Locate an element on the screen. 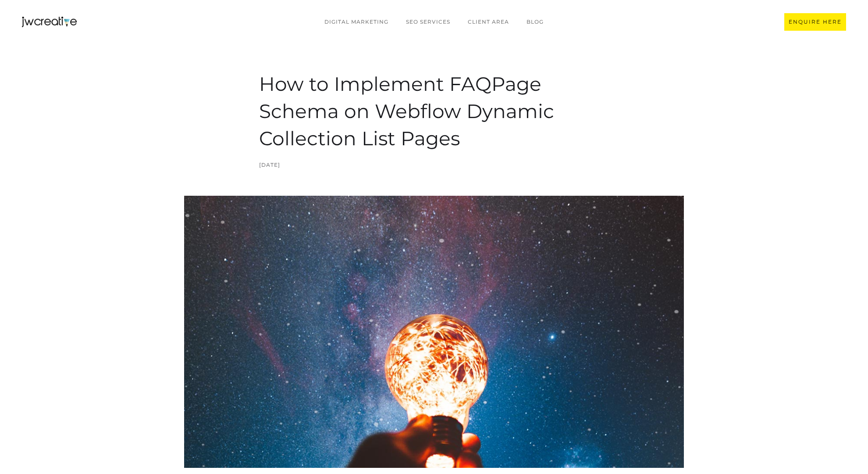 This screenshot has height=474, width=868. h1: How to Implement FAQPage Schema on Webflow Dynamic Collection List Pages is located at coordinates (434, 111).